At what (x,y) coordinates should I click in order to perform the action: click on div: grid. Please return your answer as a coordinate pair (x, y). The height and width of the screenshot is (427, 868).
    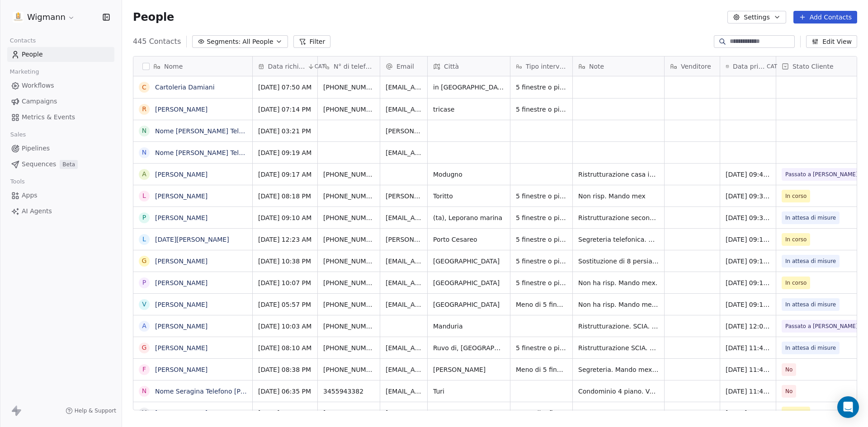
    Looking at the image, I should click on (193, 244).